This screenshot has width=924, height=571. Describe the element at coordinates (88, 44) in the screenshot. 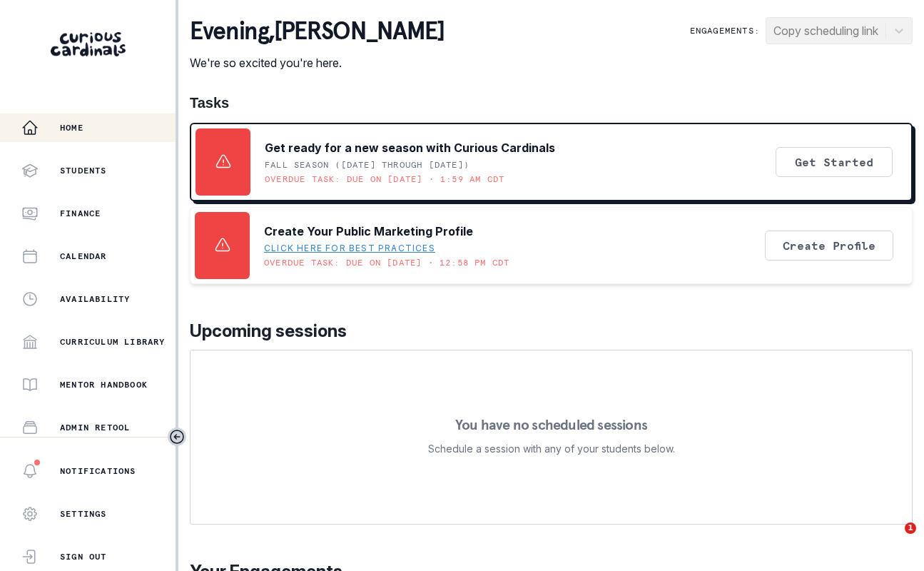

I see `img: Curious Cardinals Logo` at that location.